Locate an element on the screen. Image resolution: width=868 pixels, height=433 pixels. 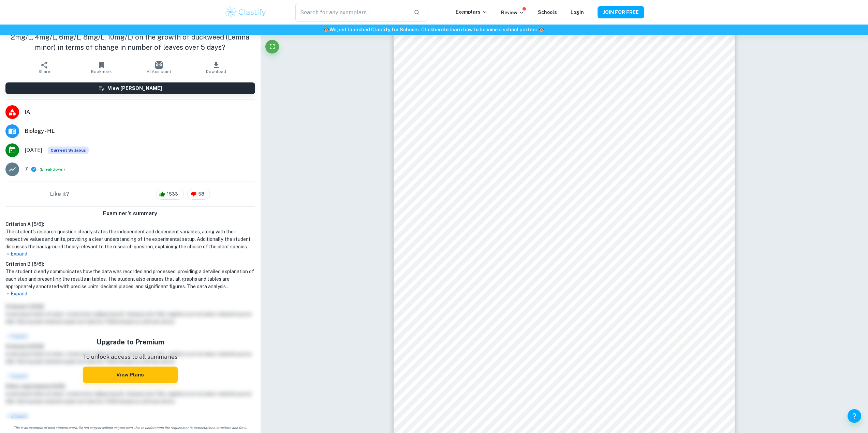
a: JOIN FOR FREE is located at coordinates (620, 12).